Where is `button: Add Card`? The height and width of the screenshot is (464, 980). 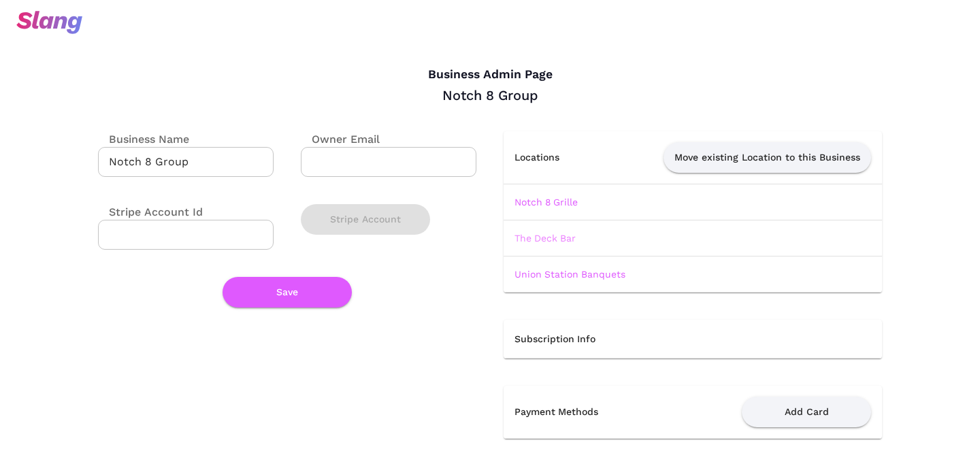
button: Add Card is located at coordinates (806, 412).